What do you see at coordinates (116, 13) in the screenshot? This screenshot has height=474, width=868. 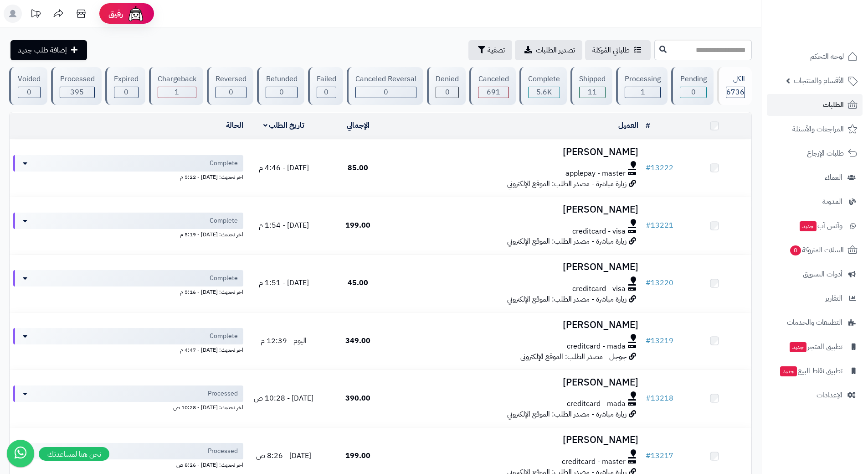 I see `span: رفيق` at bounding box center [116, 13].